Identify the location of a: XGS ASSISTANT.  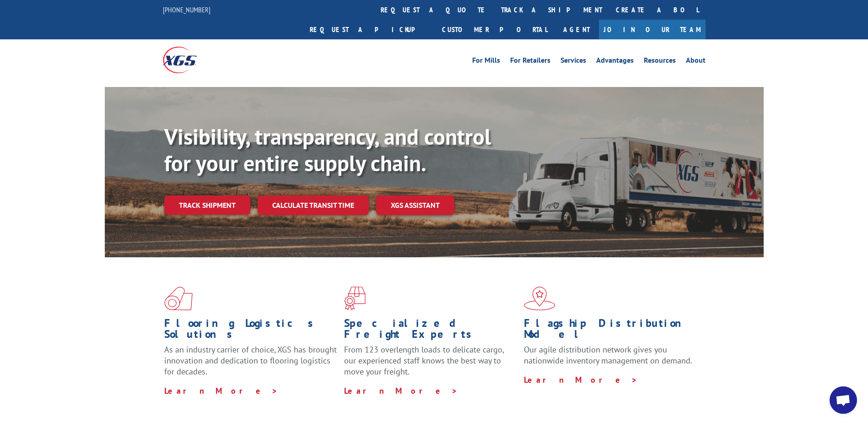
(415, 205).